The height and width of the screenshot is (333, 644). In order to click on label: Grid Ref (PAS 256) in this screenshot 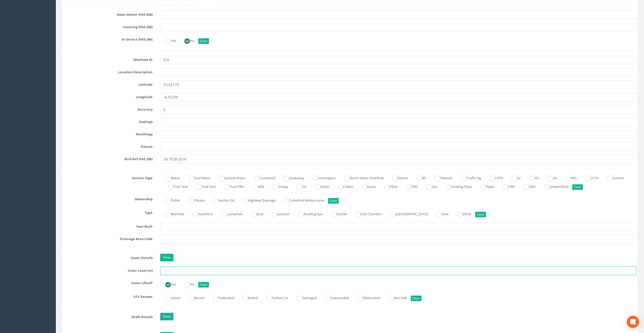, I will do `click(108, 158)`.